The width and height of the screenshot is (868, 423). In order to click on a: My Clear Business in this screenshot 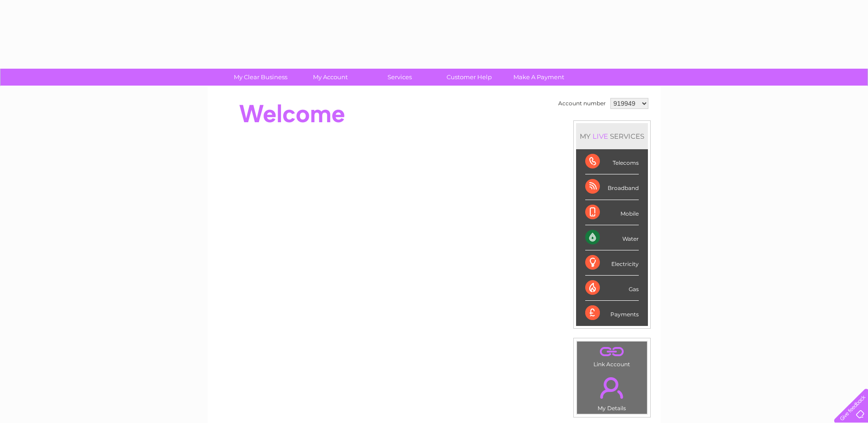, I will do `click(260, 77)`.